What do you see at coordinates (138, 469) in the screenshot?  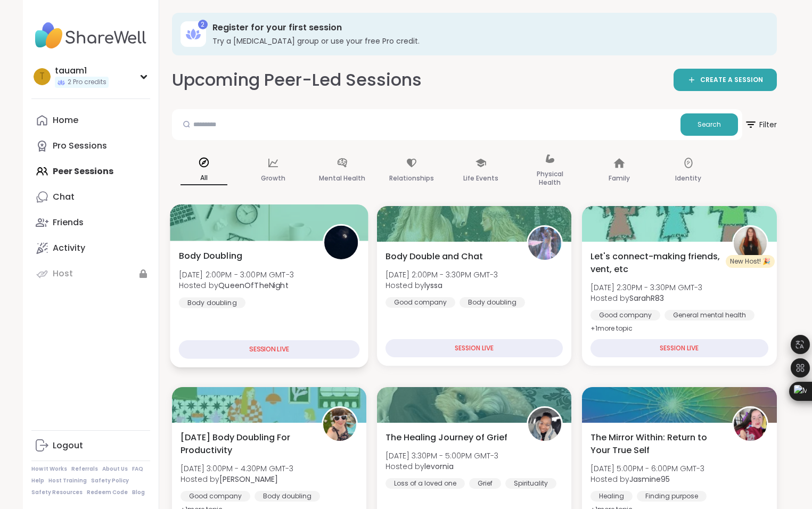 I see `a: FAQ` at bounding box center [138, 469].